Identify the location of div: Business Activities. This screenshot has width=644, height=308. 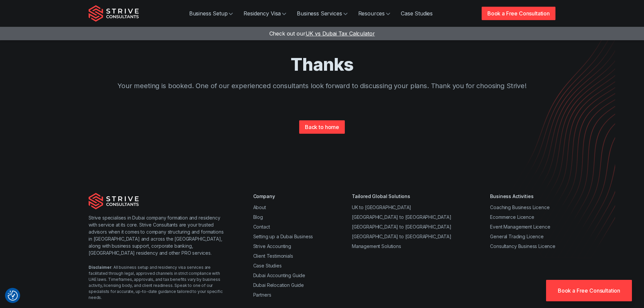
(523, 196).